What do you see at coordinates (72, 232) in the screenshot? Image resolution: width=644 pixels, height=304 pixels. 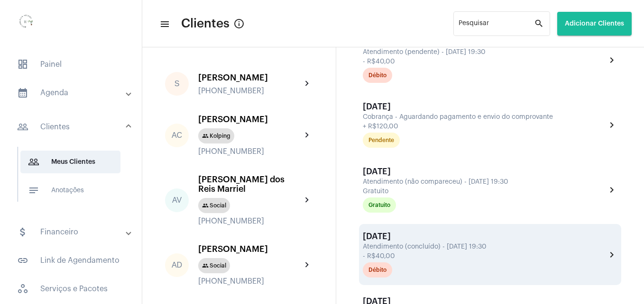 I see `mat-panel-title: Financeiro` at bounding box center [72, 232].